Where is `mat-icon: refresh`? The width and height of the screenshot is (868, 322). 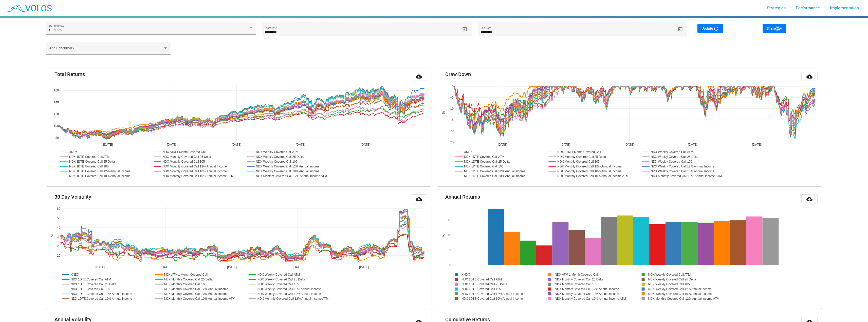 mat-icon: refresh is located at coordinates (716, 28).